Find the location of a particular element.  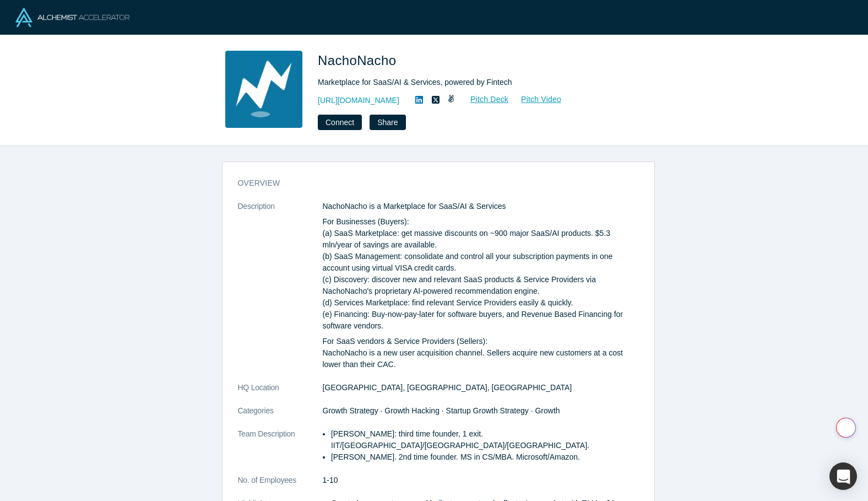

p: For SaaS vendors & Service Providers (Sellers): NachoNacho is a new user acquisition channel. Sel... is located at coordinates (481, 353).